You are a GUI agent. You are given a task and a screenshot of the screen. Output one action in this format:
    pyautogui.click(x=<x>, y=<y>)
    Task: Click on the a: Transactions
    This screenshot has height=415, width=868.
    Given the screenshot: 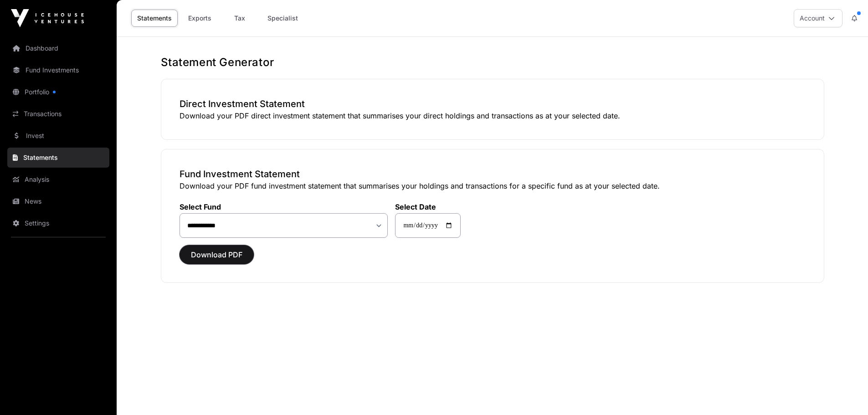 What is the action you would take?
    pyautogui.click(x=59, y=114)
    